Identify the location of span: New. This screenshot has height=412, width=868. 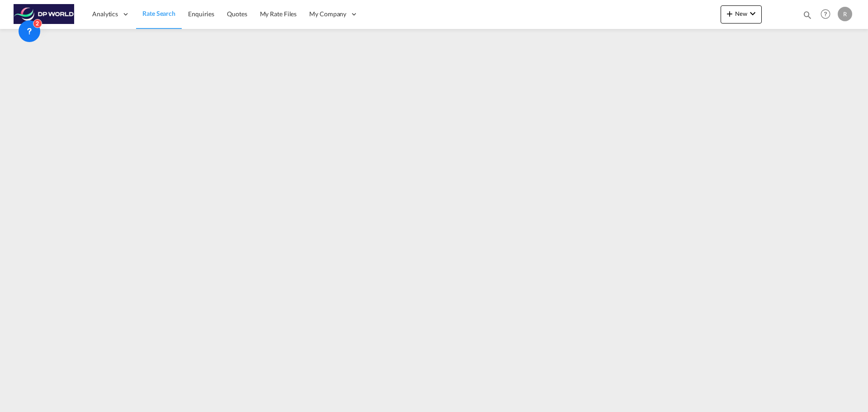
(741, 14).